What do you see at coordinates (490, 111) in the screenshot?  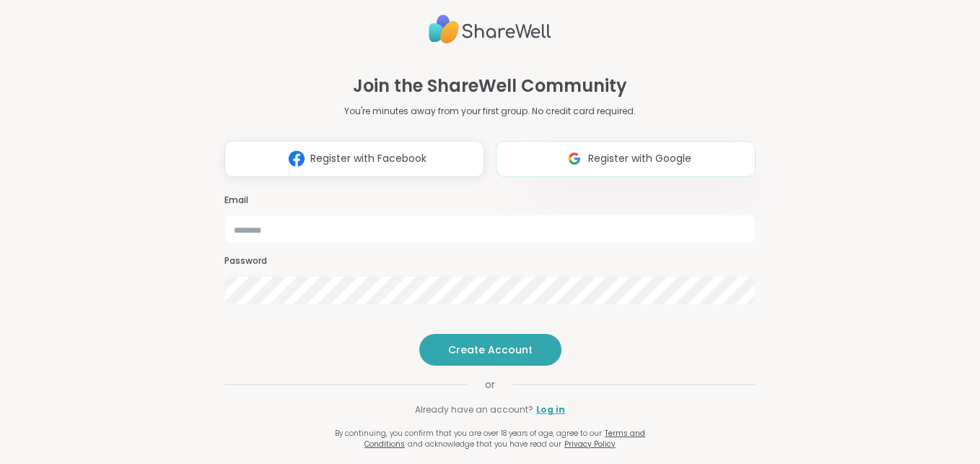 I see `p: You're minutes away from your first group. No credit card required.` at bounding box center [490, 111].